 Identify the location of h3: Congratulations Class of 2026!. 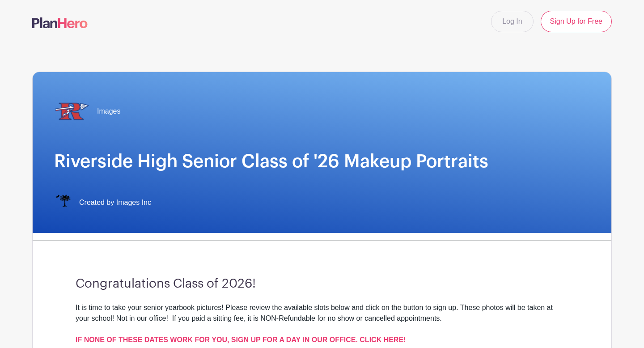
(322, 284).